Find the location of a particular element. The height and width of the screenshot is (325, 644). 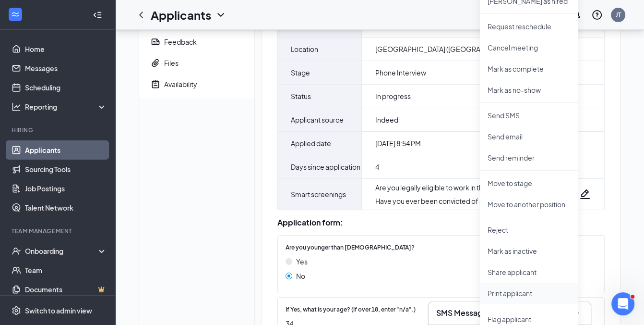

svg: Collapse is located at coordinates (97, 15).